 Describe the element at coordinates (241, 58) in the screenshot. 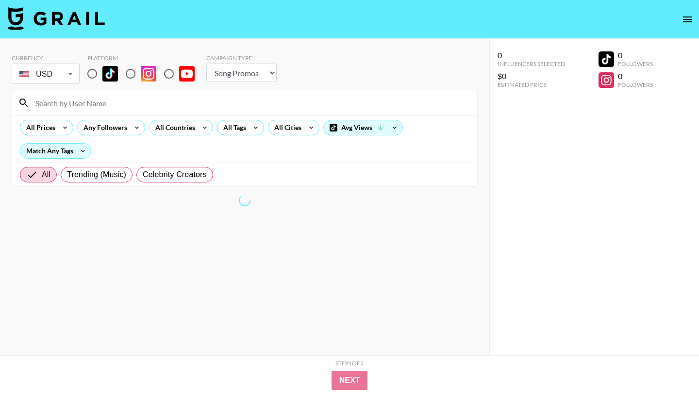

I see `div: Campaign Type` at that location.